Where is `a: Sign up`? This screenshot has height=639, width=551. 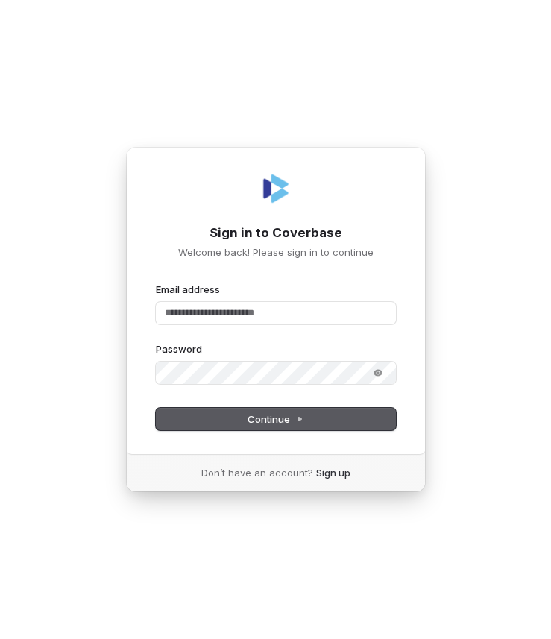
a: Sign up is located at coordinates (333, 473).